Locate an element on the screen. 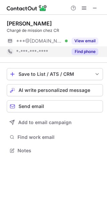 Image resolution: width=107 pixels, height=214 pixels. button: save-profile-one-click is located at coordinates (55, 74).